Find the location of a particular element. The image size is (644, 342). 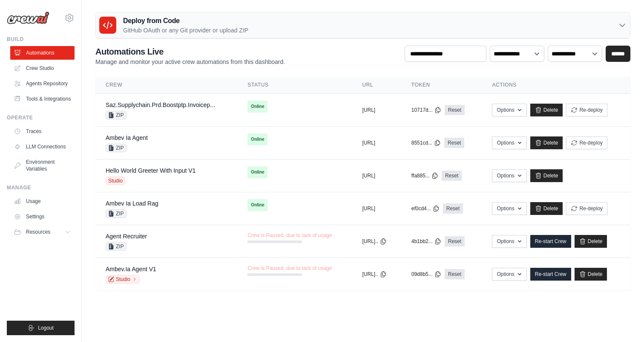

th: Crew is located at coordinates (166, 85).